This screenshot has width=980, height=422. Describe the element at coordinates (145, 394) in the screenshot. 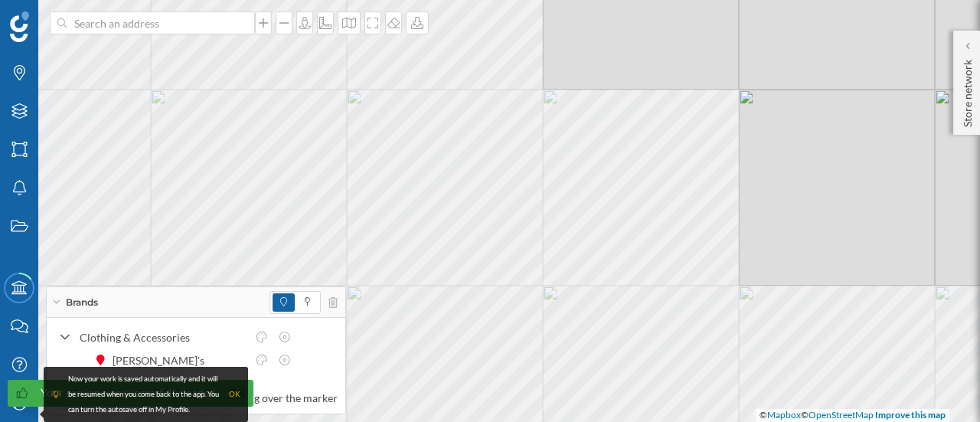

I see `div: Now your work is saved automatically and it will be resumed when you come back to the app. You ca...` at that location.